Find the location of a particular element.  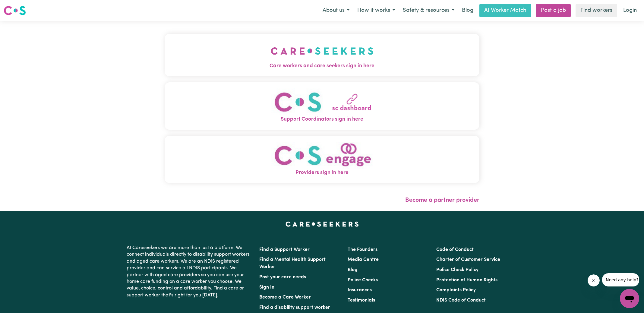

a: Code of Conduct is located at coordinates (455, 250).